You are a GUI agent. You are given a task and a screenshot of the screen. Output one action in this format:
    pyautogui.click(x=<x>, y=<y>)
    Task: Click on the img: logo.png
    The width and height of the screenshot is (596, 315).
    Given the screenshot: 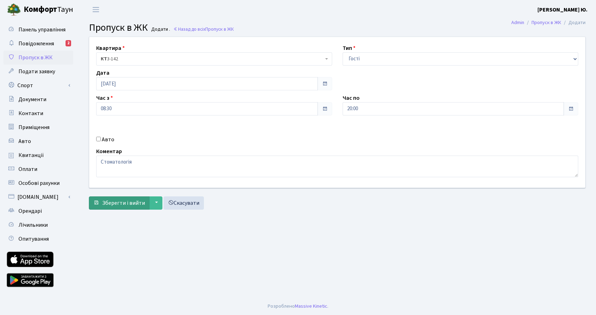 What is the action you would take?
    pyautogui.click(x=14, y=10)
    